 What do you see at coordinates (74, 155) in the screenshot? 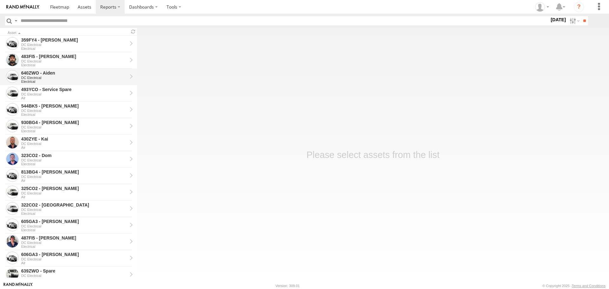
I see `div: 323CO2 - Dom - View Asset History` at bounding box center [74, 155].